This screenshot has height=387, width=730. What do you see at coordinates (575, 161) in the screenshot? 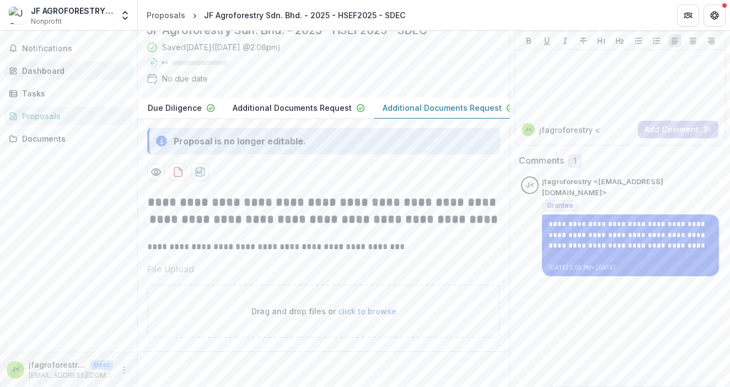
I see `span: 1` at bounding box center [575, 161].